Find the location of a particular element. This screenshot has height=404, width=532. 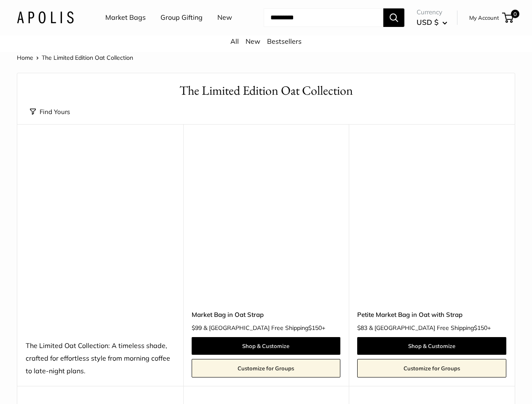

div: The Limited Oat Collection: A timeless shade, crafted for effortless style from morning coffee to... is located at coordinates (100, 359).